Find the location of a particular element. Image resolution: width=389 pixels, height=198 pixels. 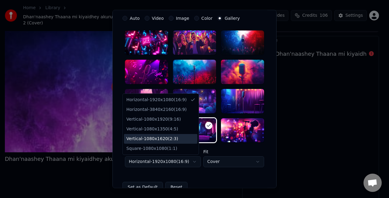

div: Vertical - 1080 x 1620 ( 2 : 3 ) is located at coordinates (152, 139).